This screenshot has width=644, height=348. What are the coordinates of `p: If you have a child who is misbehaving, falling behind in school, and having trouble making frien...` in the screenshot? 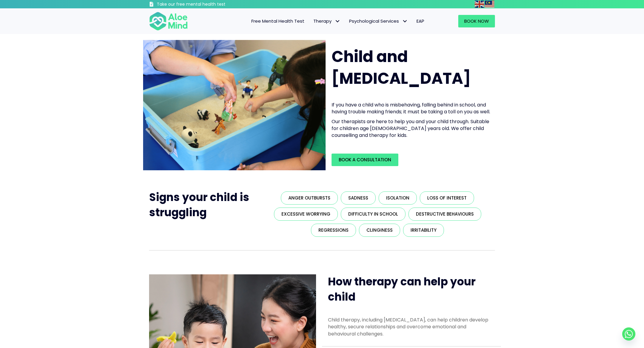 It's located at (412, 108).